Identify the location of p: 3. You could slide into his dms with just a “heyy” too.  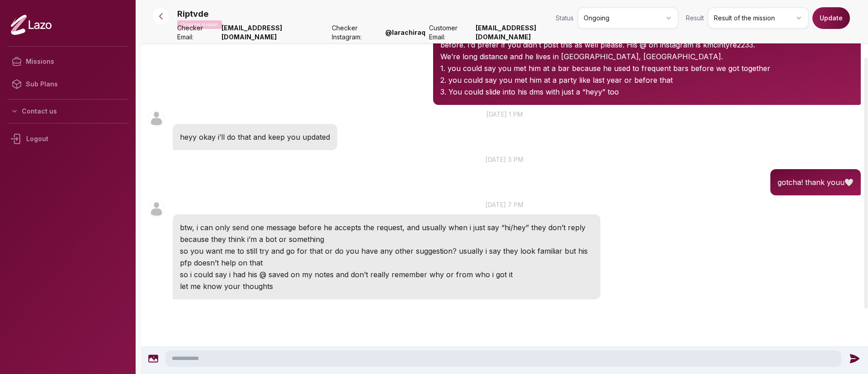
(647, 92).